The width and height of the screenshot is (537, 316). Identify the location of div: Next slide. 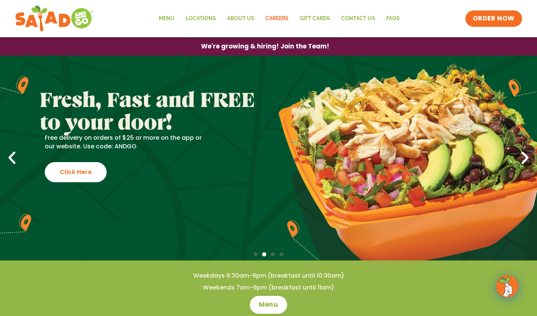
(525, 158).